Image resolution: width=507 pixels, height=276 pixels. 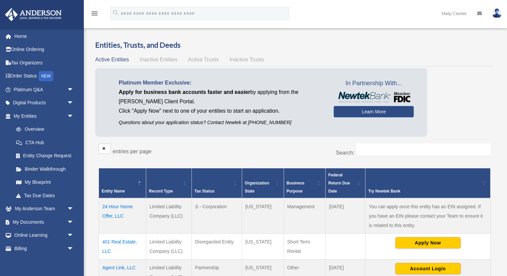 I want to click on i: menu, so click(x=95, y=13).